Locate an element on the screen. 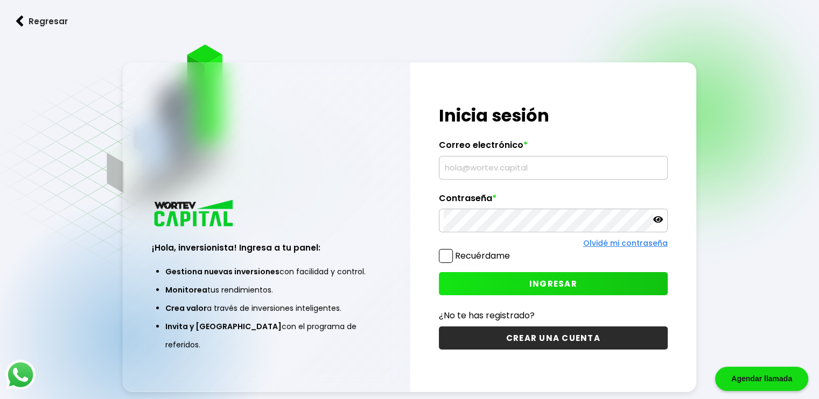 The height and width of the screenshot is (399, 819). a: ¿No te has registrado?CREAR UNA CUENTA is located at coordinates (553, 329).